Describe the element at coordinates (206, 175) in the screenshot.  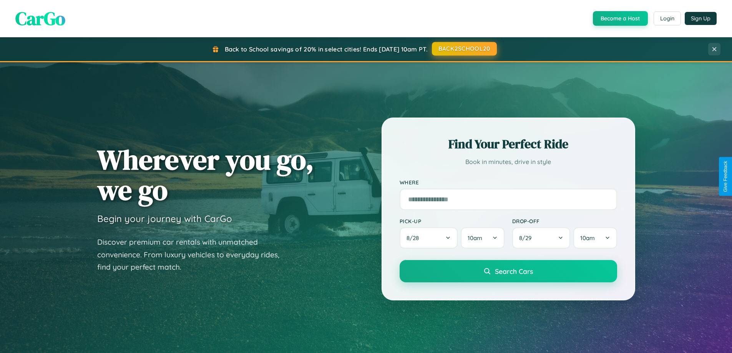
I see `h1: Wherever you go, we go` at that location.